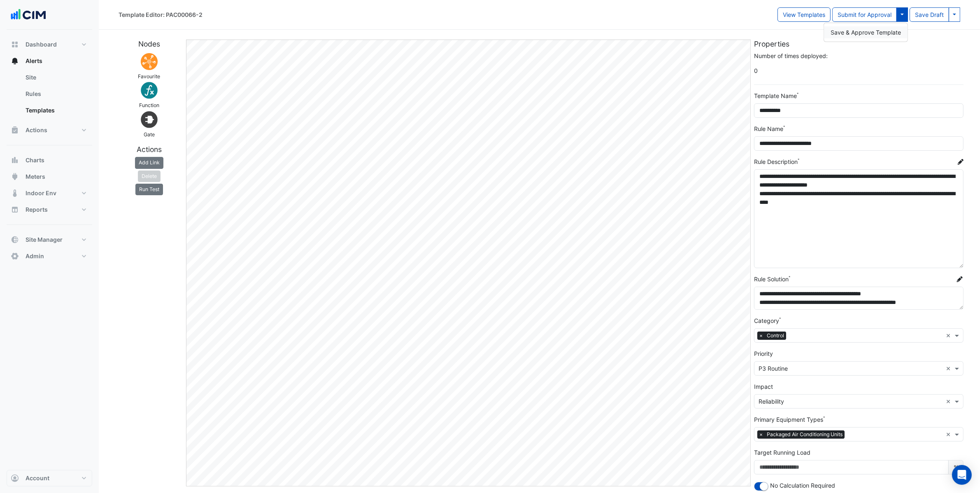  I want to click on label: Template Name, so click(775, 96).